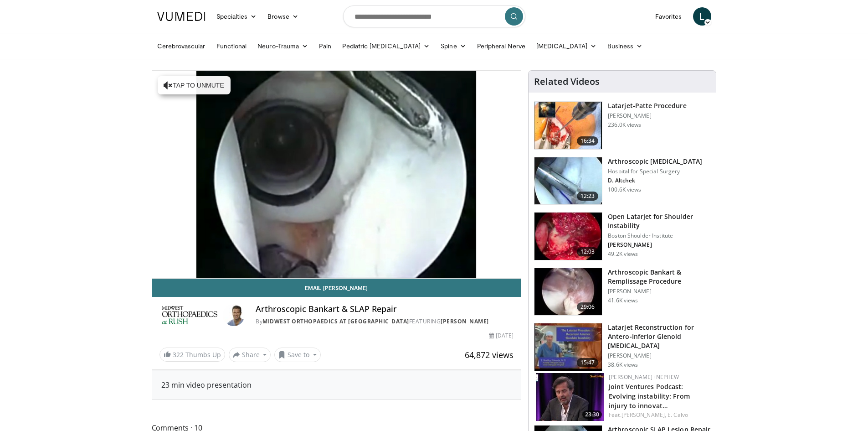  Describe the element at coordinates (570, 396) in the screenshot. I see `a: 23:30` at that location.